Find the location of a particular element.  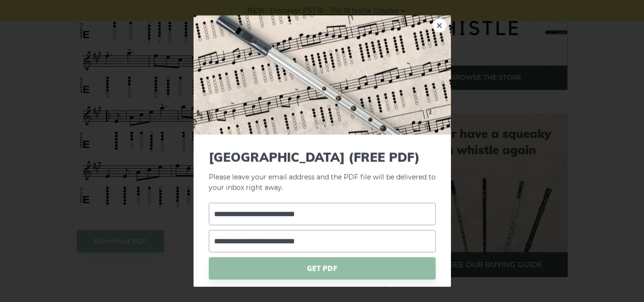

img: Tin Whistle Tab Preview is located at coordinates (323, 75).